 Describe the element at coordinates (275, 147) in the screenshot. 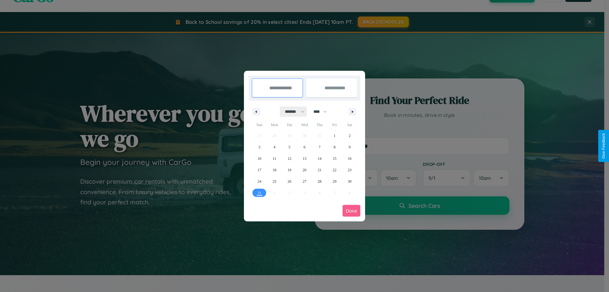

I see `span: 4` at that location.